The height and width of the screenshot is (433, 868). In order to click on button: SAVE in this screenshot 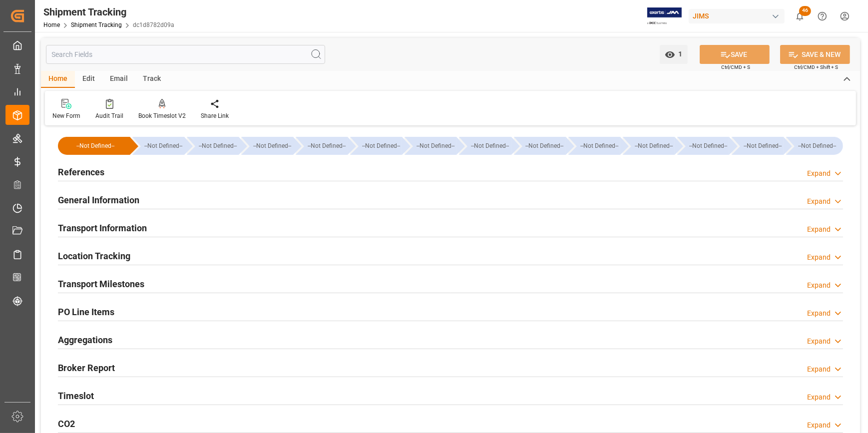, I will do `click(735, 54)`.